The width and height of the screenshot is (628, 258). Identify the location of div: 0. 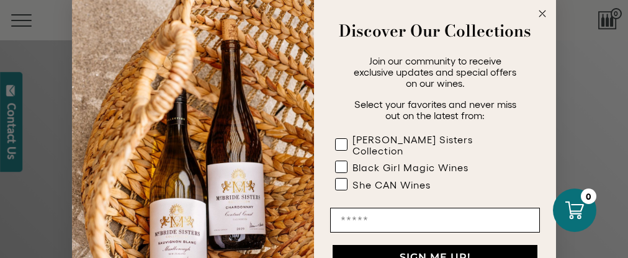
(589, 196).